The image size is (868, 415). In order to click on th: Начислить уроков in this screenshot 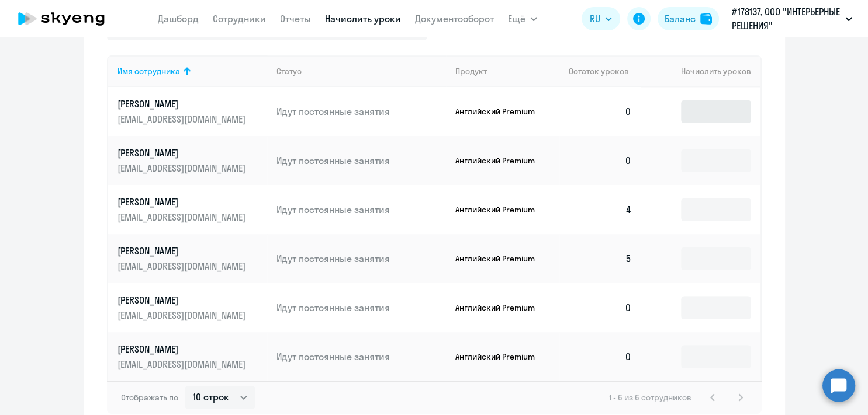, I will do `click(700, 72)`.